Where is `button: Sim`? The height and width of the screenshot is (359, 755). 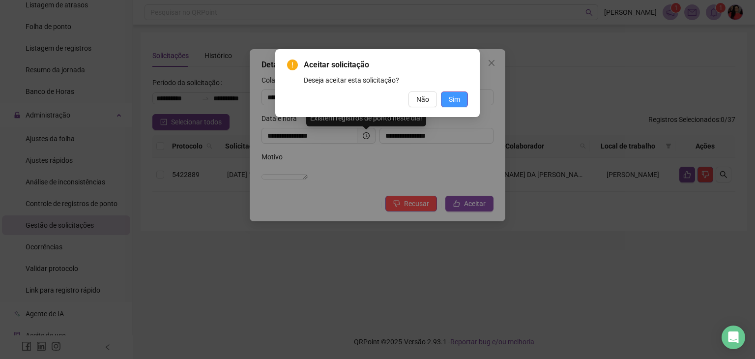
button: Sim is located at coordinates (454, 99).